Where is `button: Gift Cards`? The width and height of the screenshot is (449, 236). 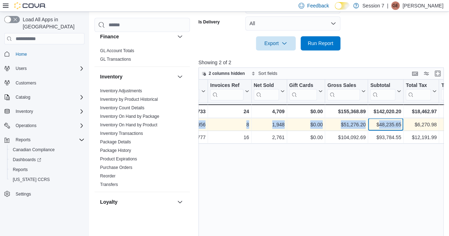
button: Gift Cards is located at coordinates (305, 91).